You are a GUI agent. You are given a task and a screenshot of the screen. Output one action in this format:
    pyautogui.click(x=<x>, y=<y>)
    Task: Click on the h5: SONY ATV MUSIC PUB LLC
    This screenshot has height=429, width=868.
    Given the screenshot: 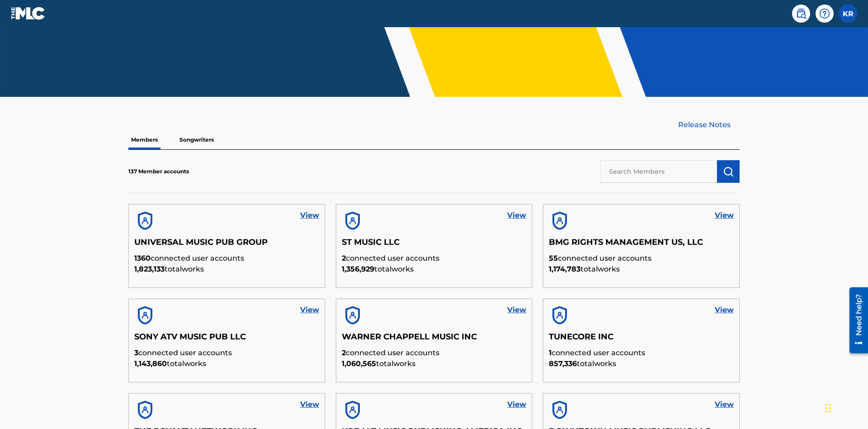 What is the action you would take?
    pyautogui.click(x=226, y=339)
    